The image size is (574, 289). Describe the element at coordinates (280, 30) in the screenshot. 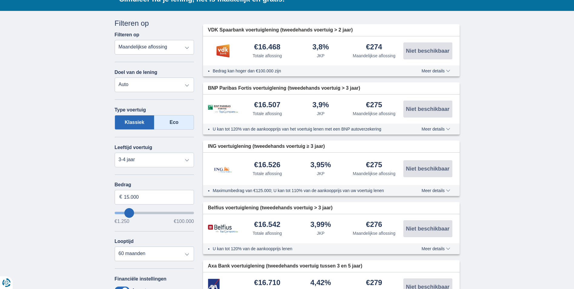

I see `span: VDK Spaarbank voertuiglening (tweedehands voertuig > 2 jaar)` at that location.